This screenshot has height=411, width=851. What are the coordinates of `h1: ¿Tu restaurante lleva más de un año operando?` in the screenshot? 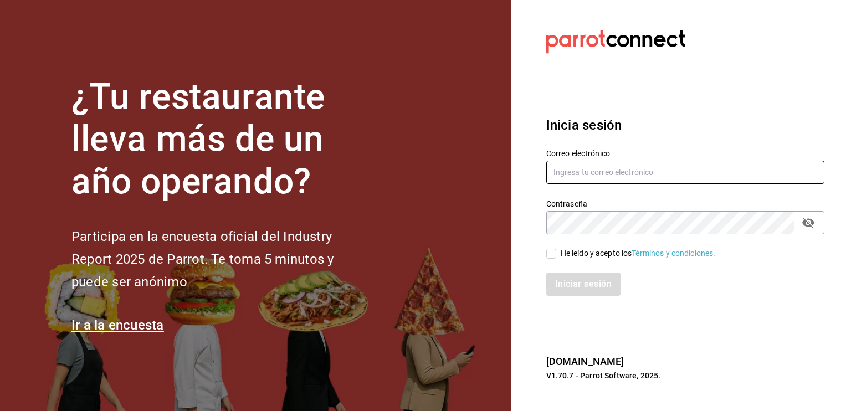 It's located at (221, 140).